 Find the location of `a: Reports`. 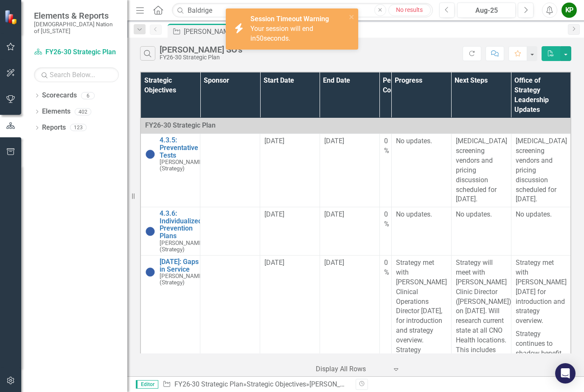

a: Reports is located at coordinates (54, 128).